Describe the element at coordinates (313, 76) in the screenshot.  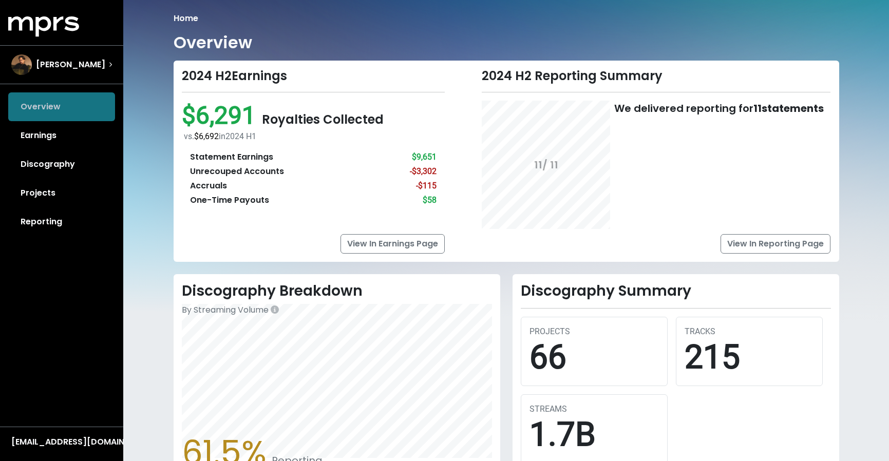
I see `div: 2024 H2 Earnings` at that location.